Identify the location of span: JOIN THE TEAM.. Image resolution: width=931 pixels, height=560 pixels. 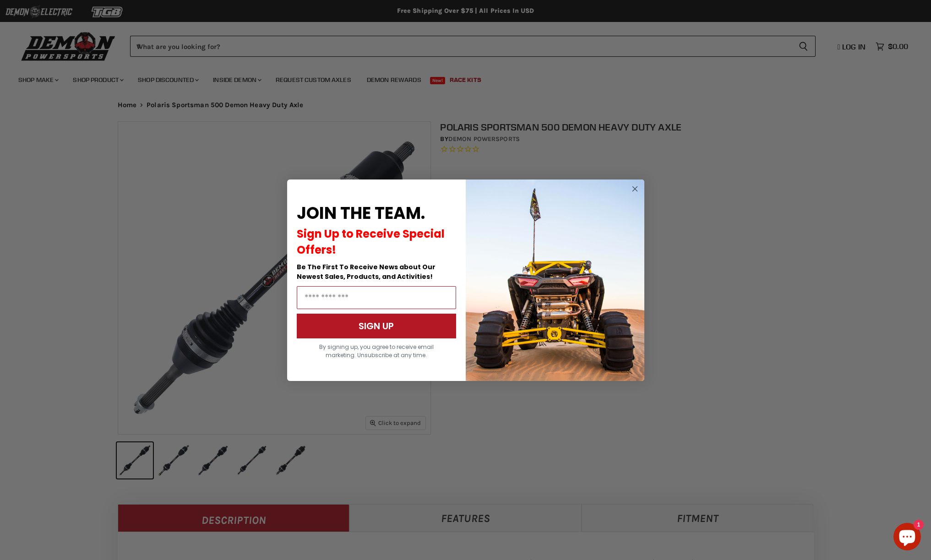
(361, 213).